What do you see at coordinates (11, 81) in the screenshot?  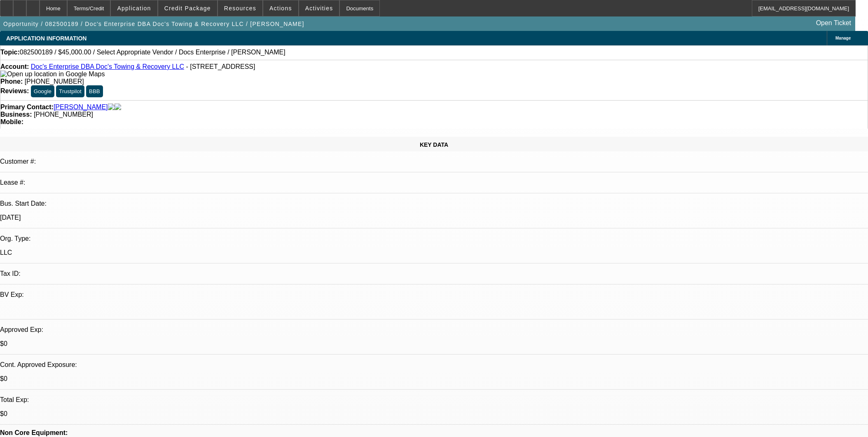 I see `strong: Phone:` at bounding box center [11, 81].